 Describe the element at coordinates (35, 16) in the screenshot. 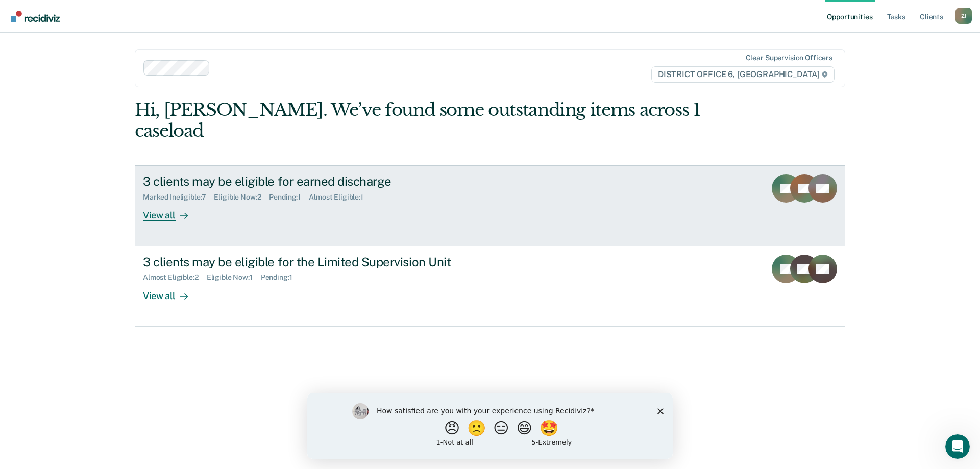

I see `img: Recidiviz` at that location.